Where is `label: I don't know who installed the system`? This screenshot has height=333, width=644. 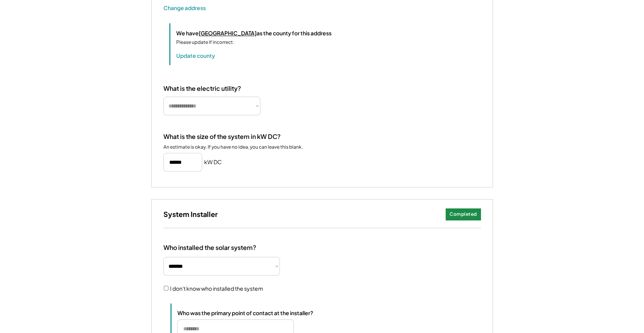
label: I don't know who installed the system is located at coordinates (216, 288).